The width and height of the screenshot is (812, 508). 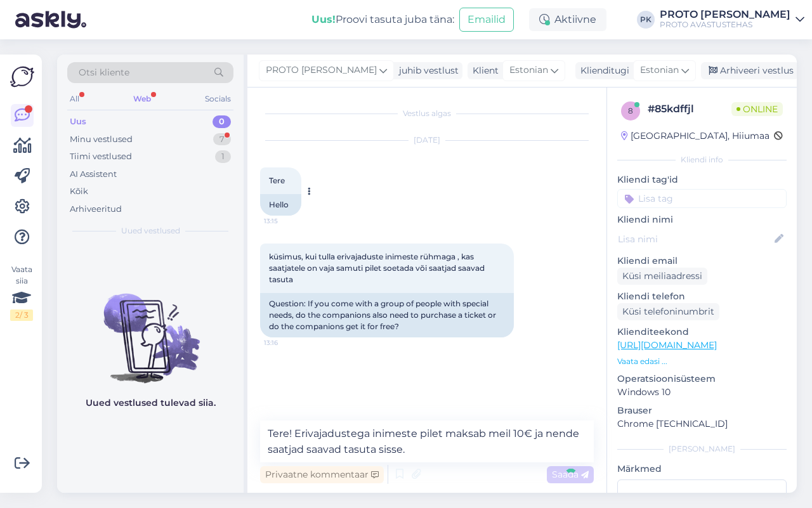 What do you see at coordinates (276, 180) in the screenshot?
I see `span: Tere` at bounding box center [276, 180].